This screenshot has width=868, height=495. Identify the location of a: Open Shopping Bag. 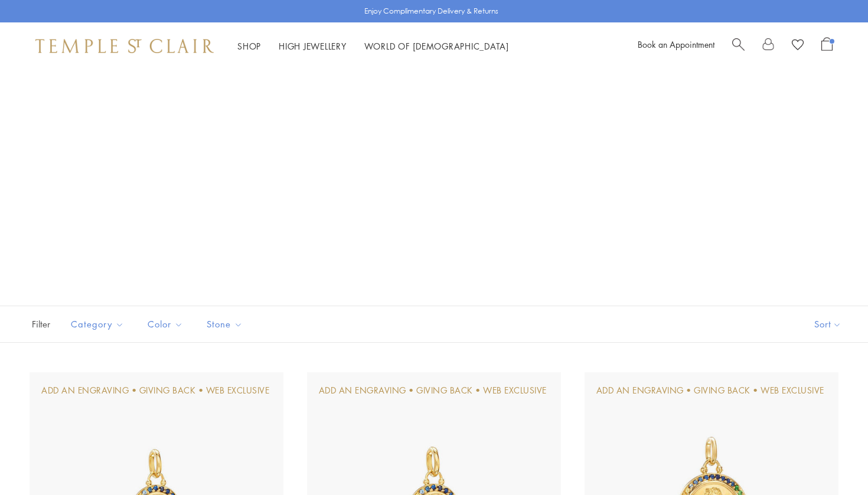
(827, 46).